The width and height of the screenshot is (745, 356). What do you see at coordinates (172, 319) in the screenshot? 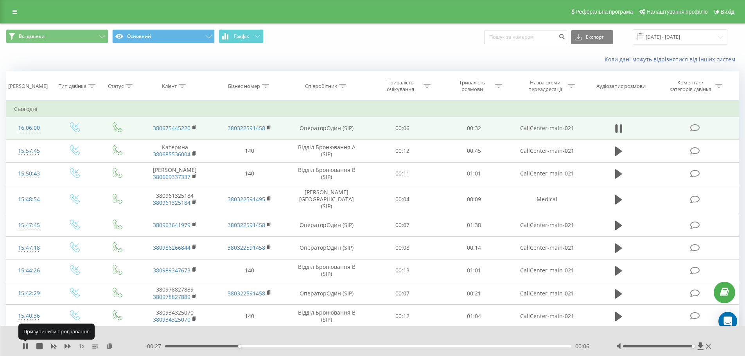
I see `a: 380934325070` at bounding box center [172, 319].